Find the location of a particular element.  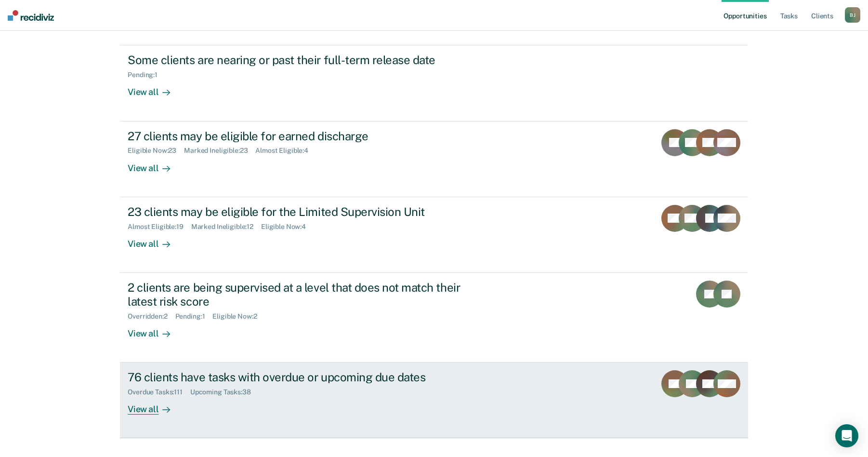

div: Eligible Now : 4 is located at coordinates (287, 226).